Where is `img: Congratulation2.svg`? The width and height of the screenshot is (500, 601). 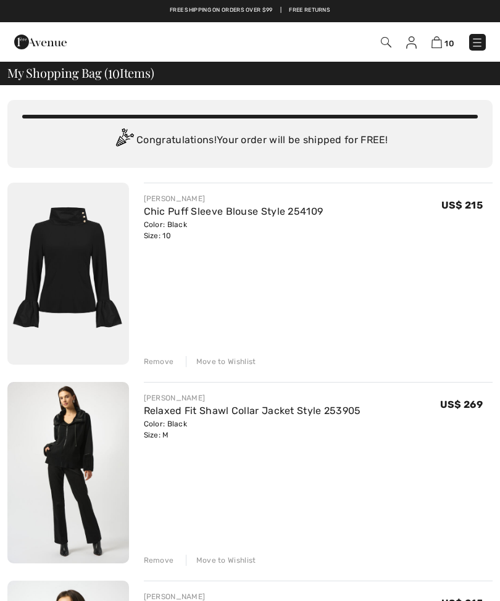
img: Congratulation2.svg is located at coordinates (124, 141).